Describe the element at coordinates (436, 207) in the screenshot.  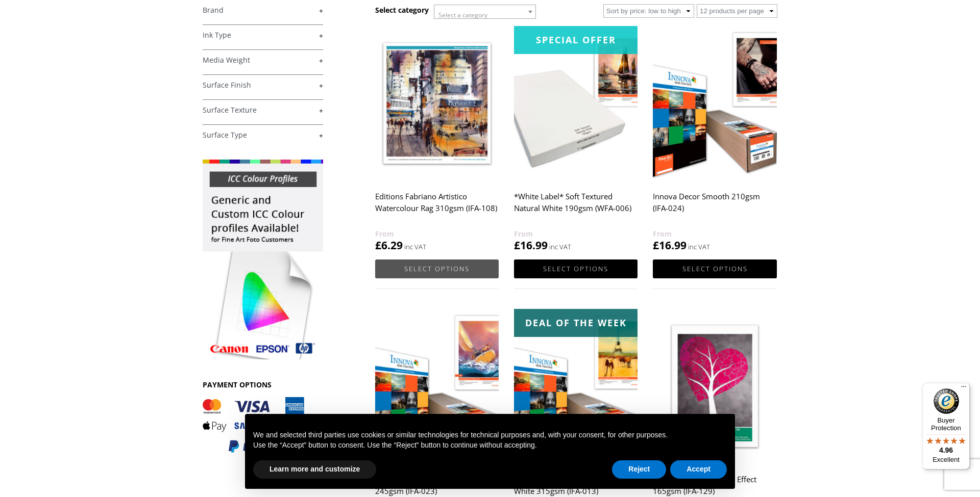
I see `h2: Editions Fabriano Artistico Watercolour Rag 310gsm (IFA-108)` at that location.